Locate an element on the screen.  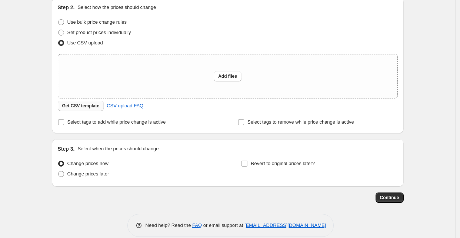
span: Revert to original prices later? is located at coordinates (282, 163).